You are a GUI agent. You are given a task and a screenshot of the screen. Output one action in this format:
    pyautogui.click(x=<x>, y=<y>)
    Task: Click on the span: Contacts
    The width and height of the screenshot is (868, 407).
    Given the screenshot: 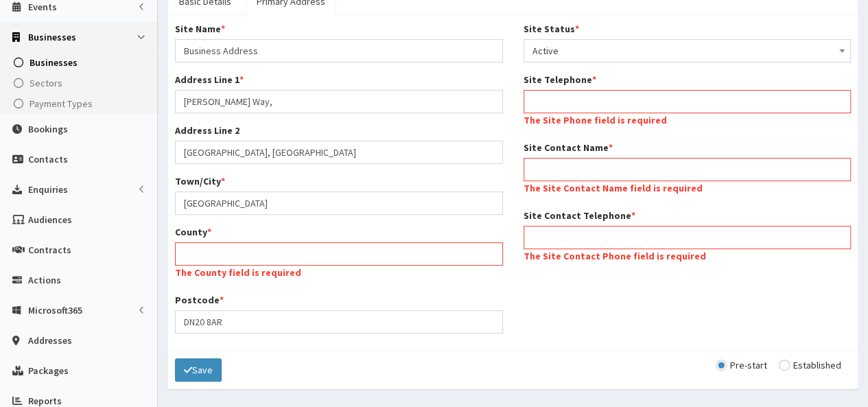 What is the action you would take?
    pyautogui.click(x=48, y=160)
    